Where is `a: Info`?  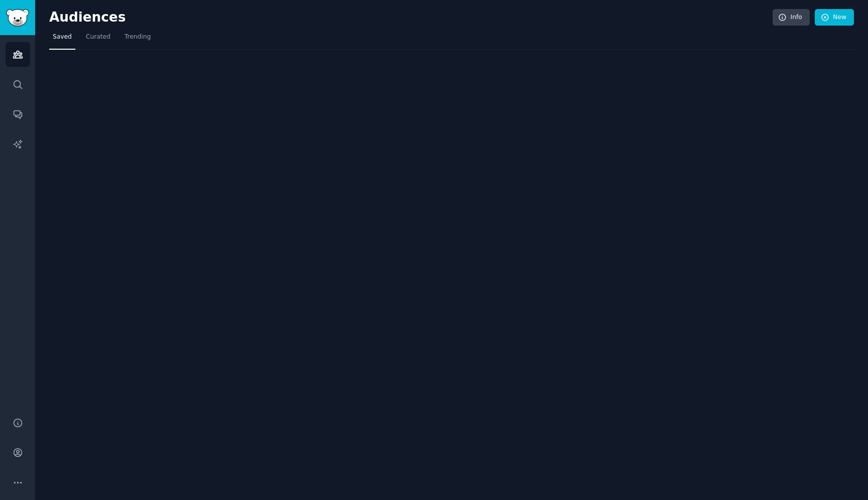 a: Info is located at coordinates (791, 18).